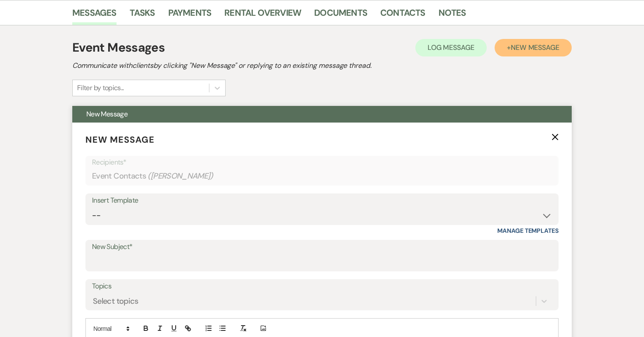 This screenshot has width=644, height=337. Describe the element at coordinates (116, 300) in the screenshot. I see `div: Select topics` at that location.